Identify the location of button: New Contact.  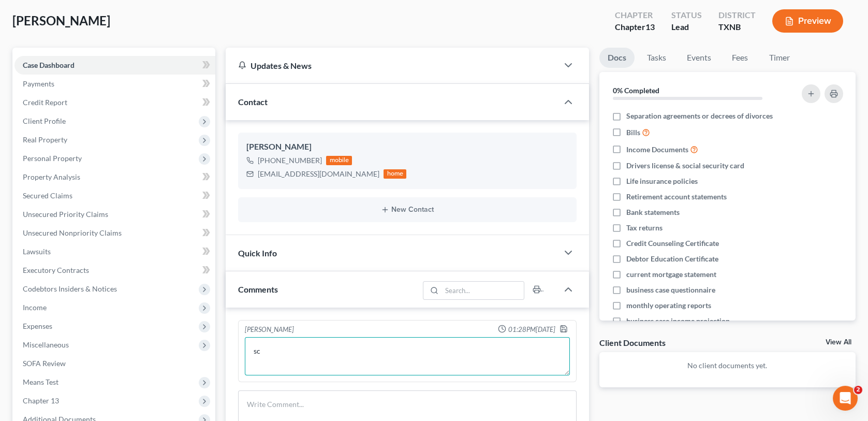
(407, 210).